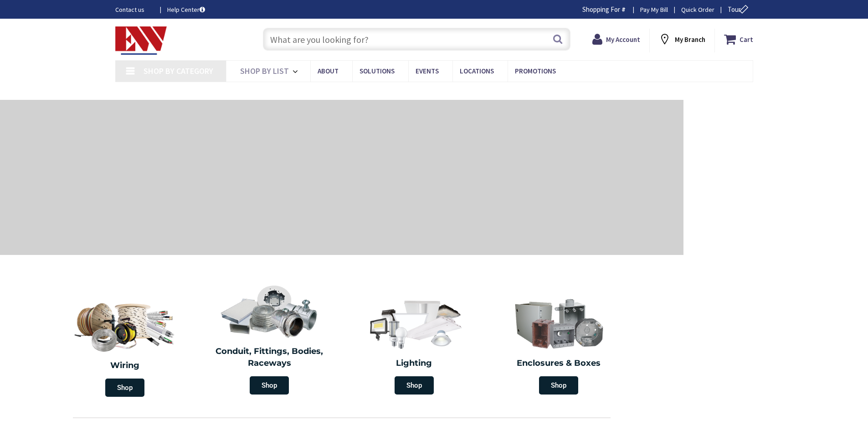 Image resolution: width=868 pixels, height=431 pixels. What do you see at coordinates (141, 40) in the screenshot?
I see `img: Electrical Wholesalers, Inc.` at bounding box center [141, 40].